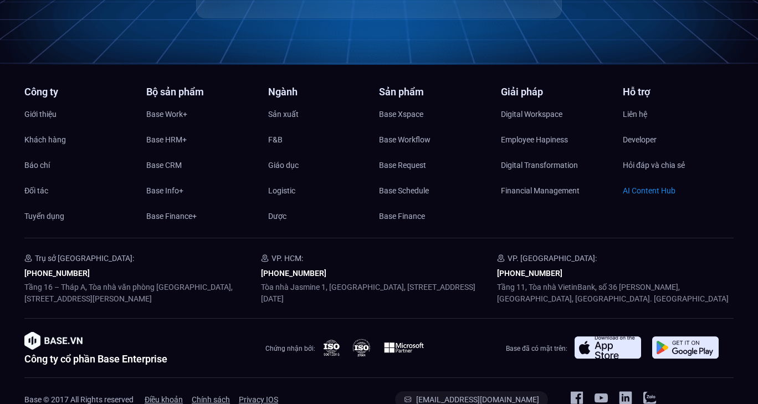  Describe the element at coordinates (556, 114) in the screenshot. I see `a: Digital Workspace` at that location.